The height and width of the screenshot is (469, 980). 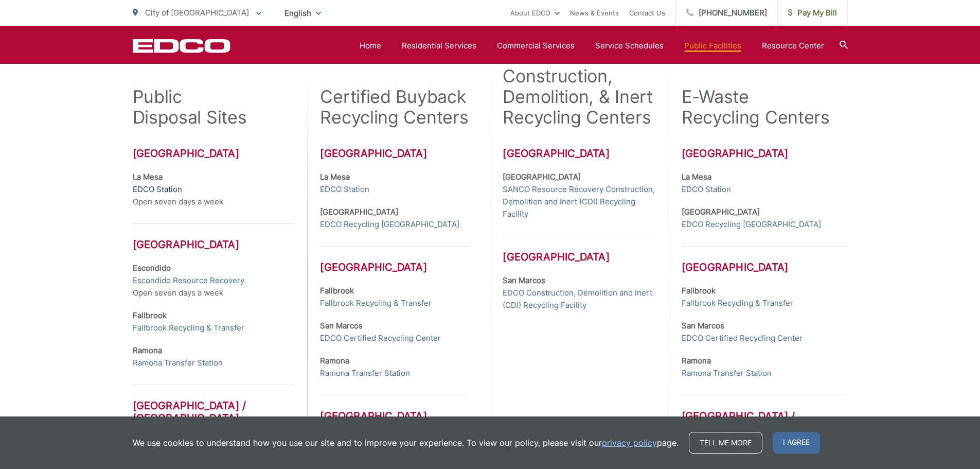 I want to click on span: English, so click(x=302, y=13).